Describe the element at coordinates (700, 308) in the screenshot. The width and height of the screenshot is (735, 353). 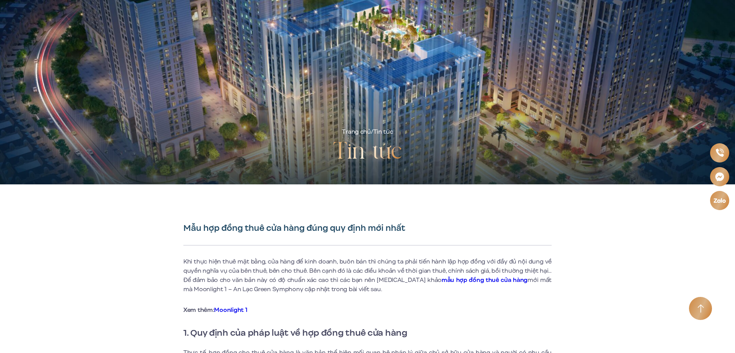
I see `img: Arrow icon` at that location.